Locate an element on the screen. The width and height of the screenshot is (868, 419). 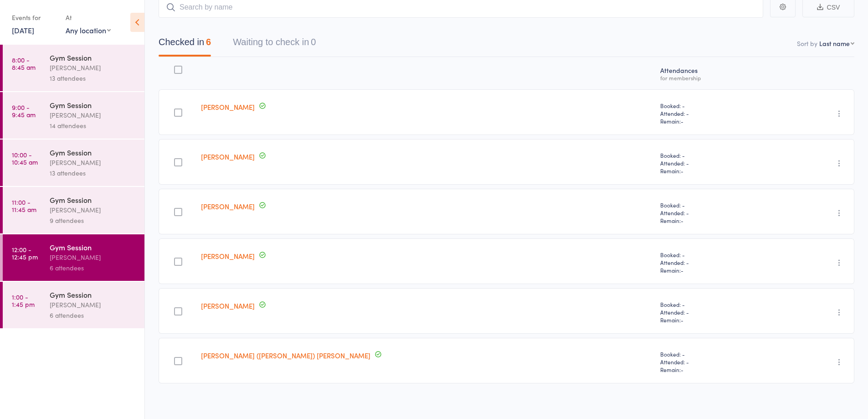
time: 8:00 - 8:45 am is located at coordinates (24, 64).